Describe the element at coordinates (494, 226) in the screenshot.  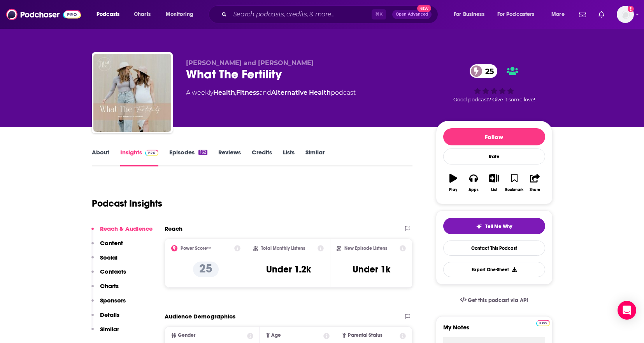
I see `button: tell me why sparkleTell Me Why` at that location.